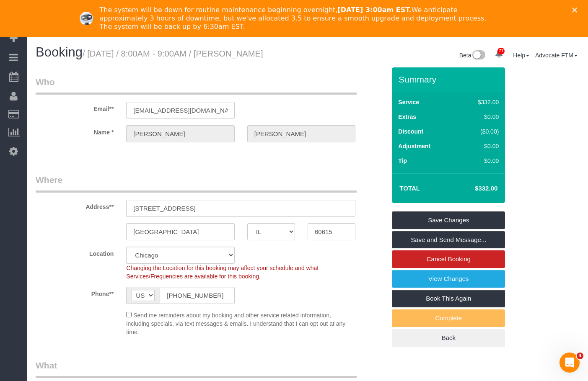  Describe the element at coordinates (499, 55) in the screenshot. I see `a: 77` at that location.